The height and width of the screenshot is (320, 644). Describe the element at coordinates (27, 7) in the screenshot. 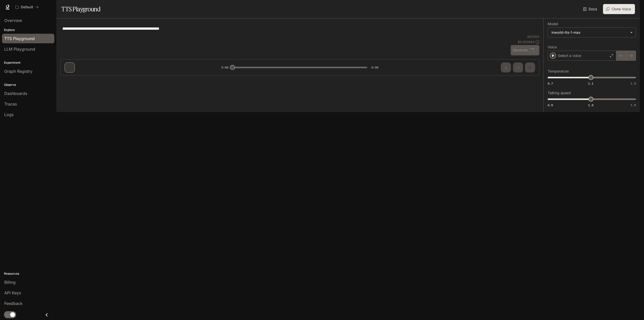

I see `p: Default` at that location.